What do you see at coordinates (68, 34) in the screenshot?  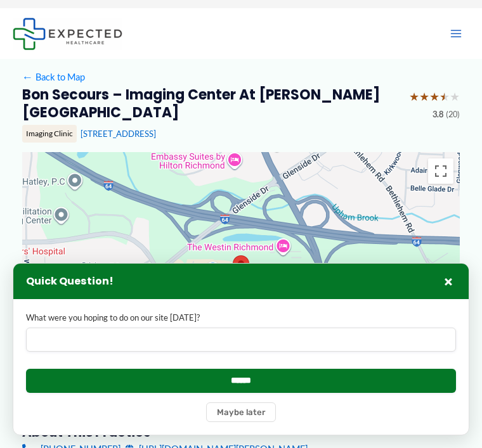 I see `img: Expected Healthcare Logo - side, dark font, small` at bounding box center [68, 34].